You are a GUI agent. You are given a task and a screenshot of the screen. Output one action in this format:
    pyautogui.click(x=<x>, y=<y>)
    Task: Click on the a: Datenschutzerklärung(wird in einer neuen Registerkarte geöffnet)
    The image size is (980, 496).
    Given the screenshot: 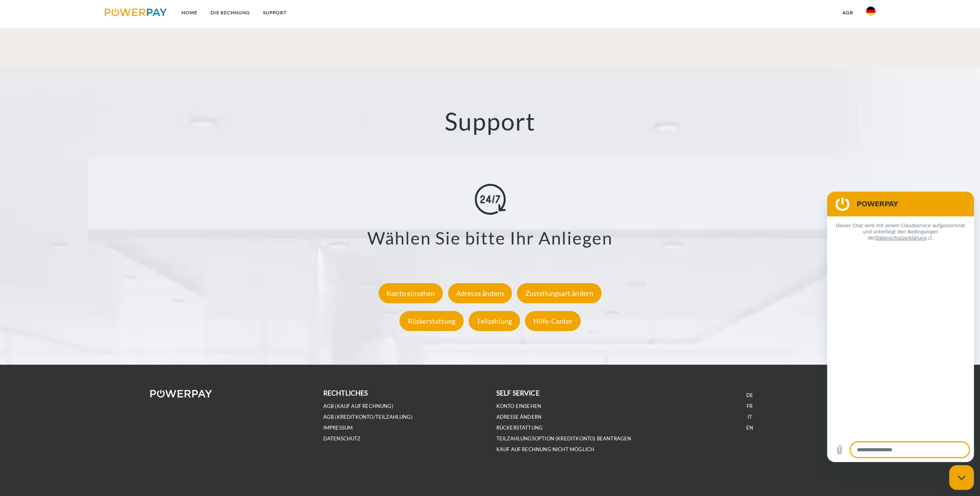 What is the action you would take?
    pyautogui.click(x=77, y=46)
    